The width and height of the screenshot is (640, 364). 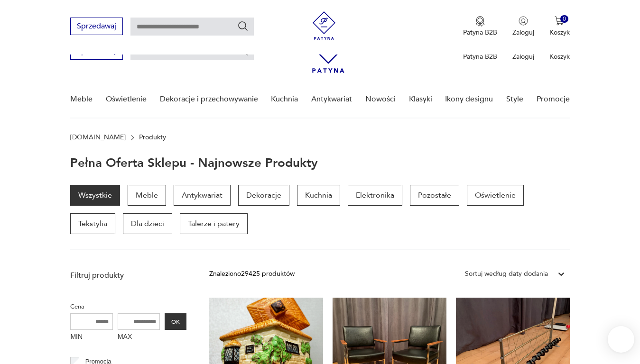 I want to click on a: Tekstylia, so click(x=93, y=224).